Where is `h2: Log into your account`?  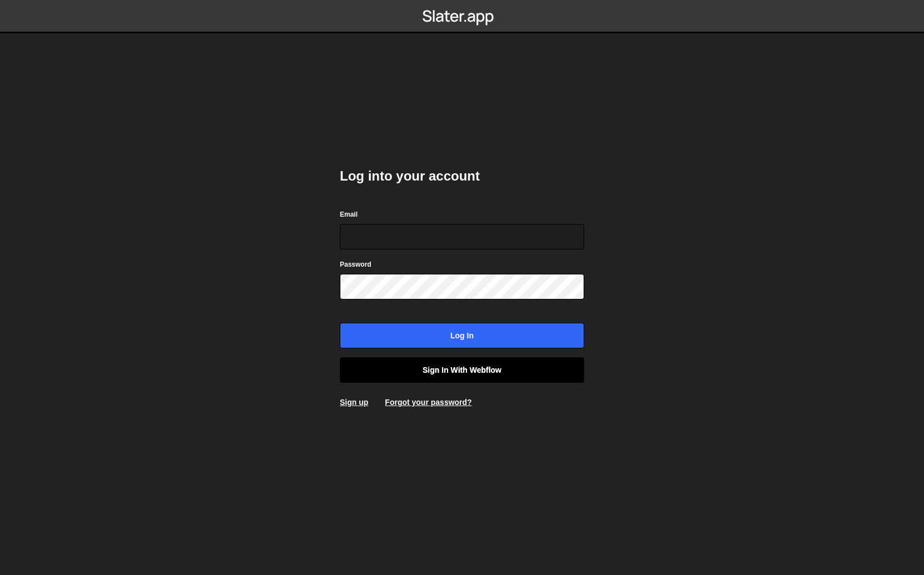 h2: Log into your account is located at coordinates (462, 176).